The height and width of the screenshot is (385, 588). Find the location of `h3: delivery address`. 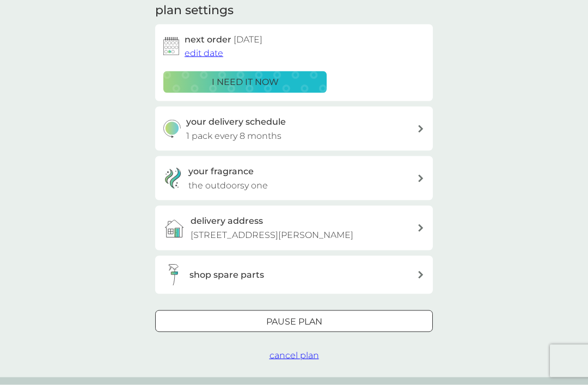

h3: delivery address is located at coordinates (226, 221).